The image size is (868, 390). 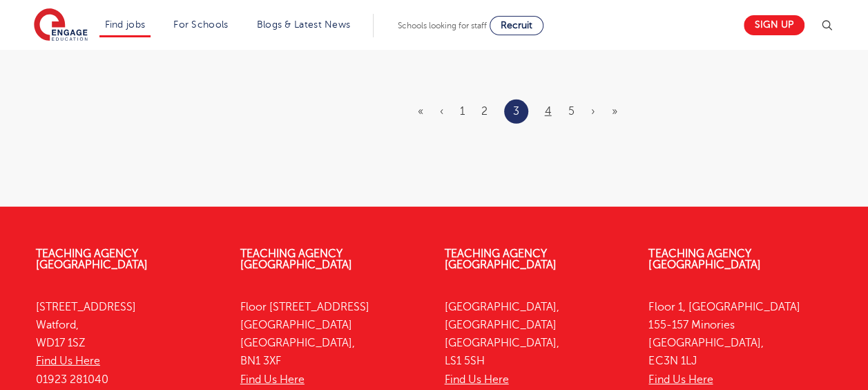 What do you see at coordinates (615, 111) in the screenshot?
I see `a: Last` at bounding box center [615, 111].